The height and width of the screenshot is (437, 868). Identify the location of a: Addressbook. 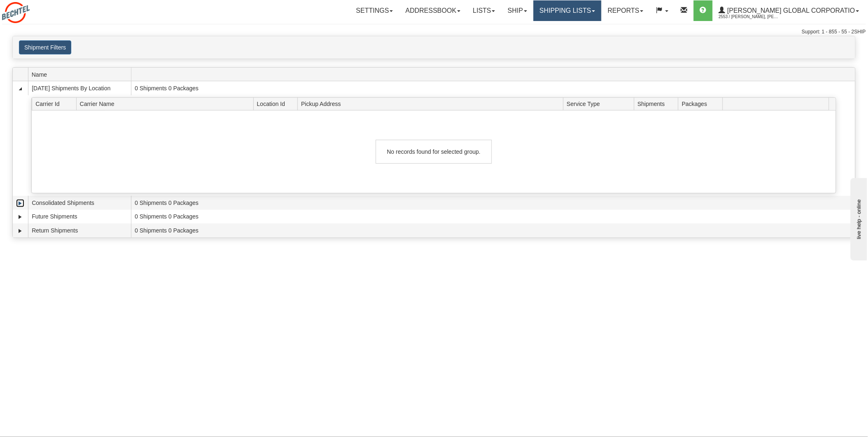
(433, 11).